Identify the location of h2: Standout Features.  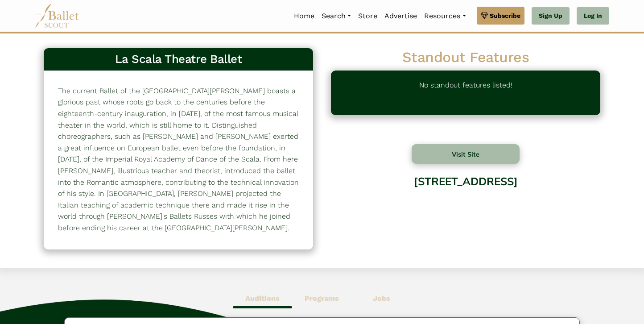
(466, 58).